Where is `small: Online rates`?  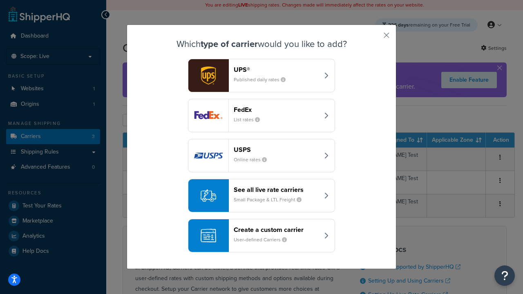
small: Online rates is located at coordinates (254, 160).